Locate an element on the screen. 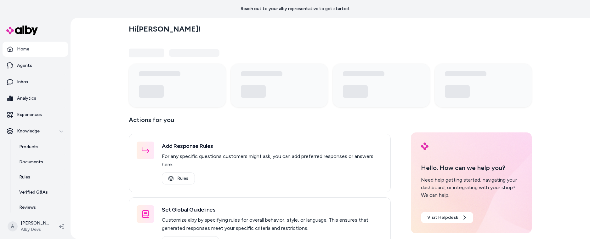 This screenshot has width=590, height=239. a: Analytics is located at coordinates (35, 98).